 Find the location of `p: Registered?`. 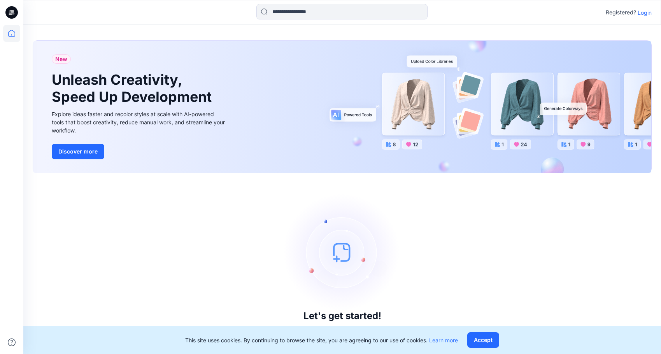

p: Registered? is located at coordinates (621, 12).